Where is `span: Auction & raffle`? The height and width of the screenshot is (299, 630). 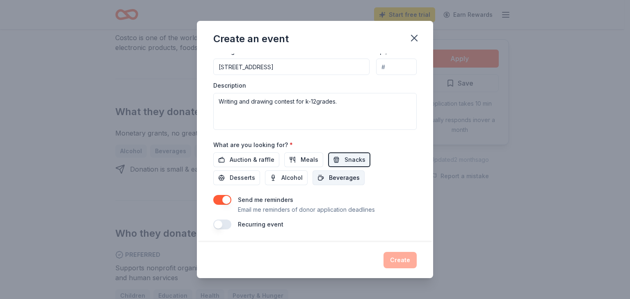 span: Auction & raffle is located at coordinates (252, 160).